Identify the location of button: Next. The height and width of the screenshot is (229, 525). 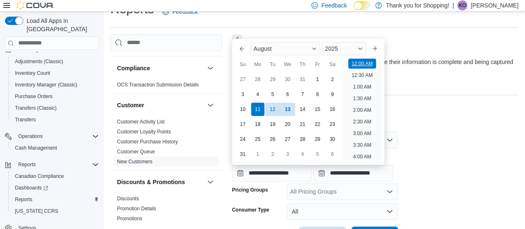
(237, 39).